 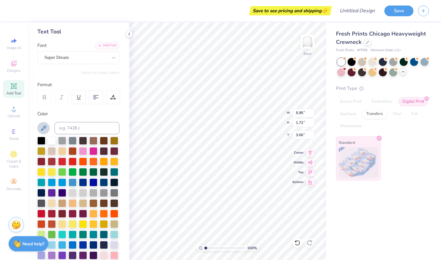 What do you see at coordinates (345, 50) in the screenshot?
I see `span: Fresh Prints` at bounding box center [345, 50].